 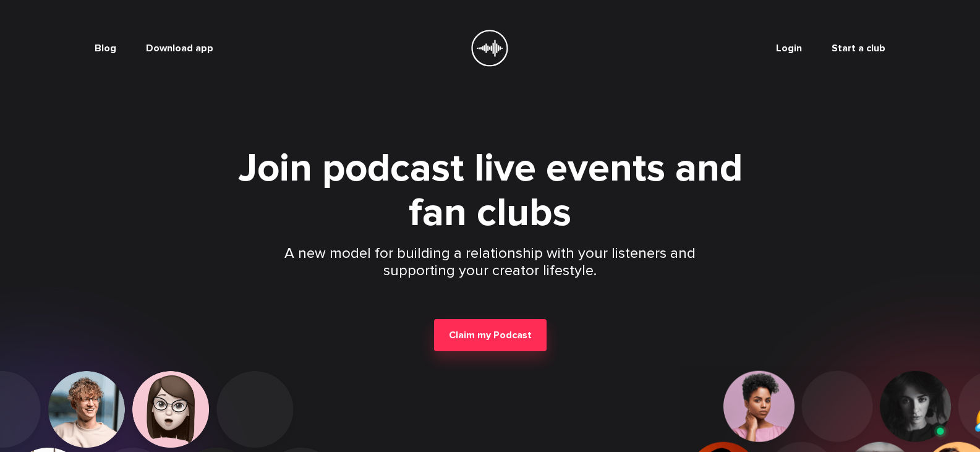 I want to click on a: Start a club, so click(x=858, y=48).